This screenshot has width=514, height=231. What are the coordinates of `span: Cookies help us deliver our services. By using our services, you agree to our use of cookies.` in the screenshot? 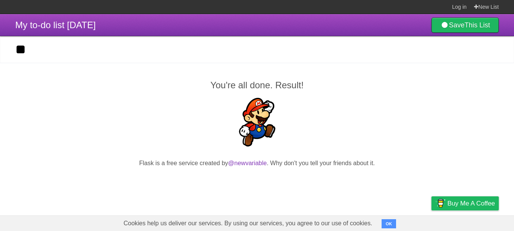 It's located at (248, 223).